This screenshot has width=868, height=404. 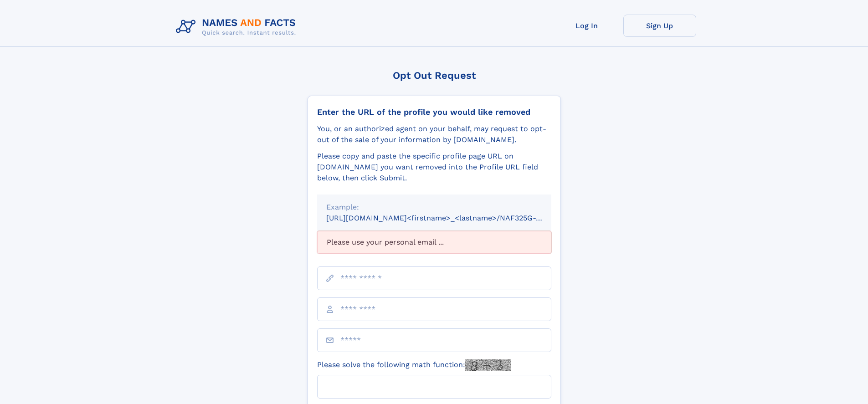 What do you see at coordinates (434, 207) in the screenshot?
I see `div: Example:` at bounding box center [434, 207].